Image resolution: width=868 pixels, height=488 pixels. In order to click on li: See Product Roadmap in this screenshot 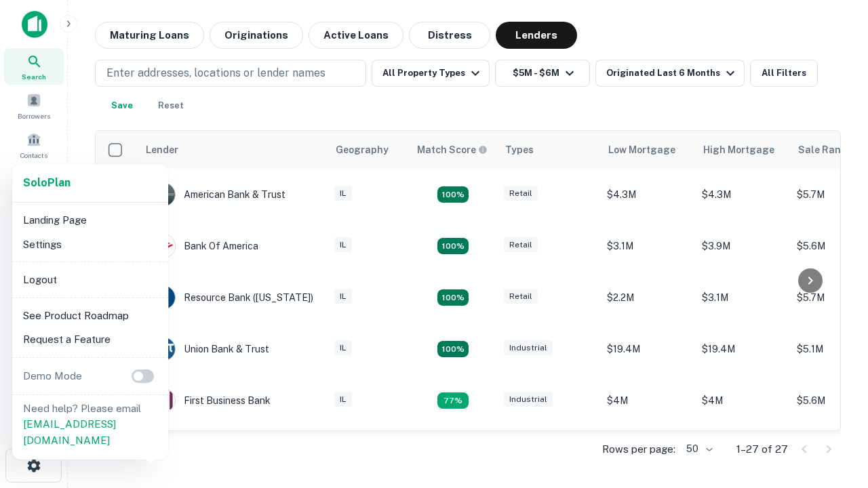, I will do `click(90, 316)`.